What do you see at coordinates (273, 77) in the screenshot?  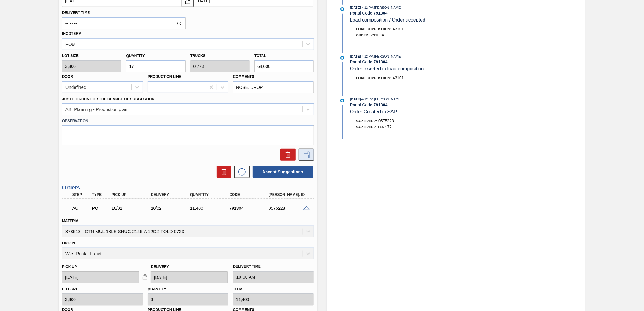 I see `label: Comments` at bounding box center [273, 77].